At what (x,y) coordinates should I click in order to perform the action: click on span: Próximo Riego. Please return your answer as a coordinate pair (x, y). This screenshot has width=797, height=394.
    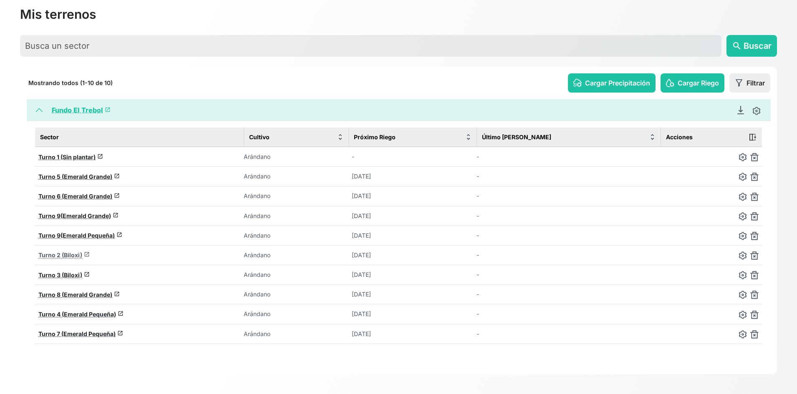
    Looking at the image, I should click on (375, 137).